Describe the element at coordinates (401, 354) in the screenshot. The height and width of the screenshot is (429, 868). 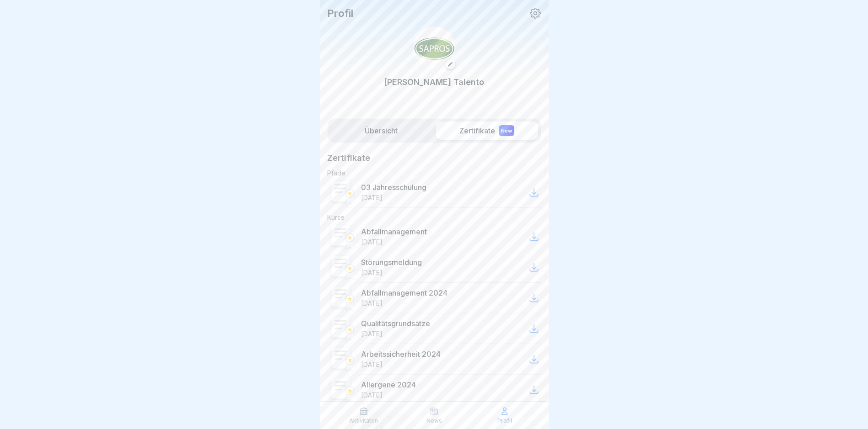
I see `p: Arbeitssicherheit 2024` at that location.